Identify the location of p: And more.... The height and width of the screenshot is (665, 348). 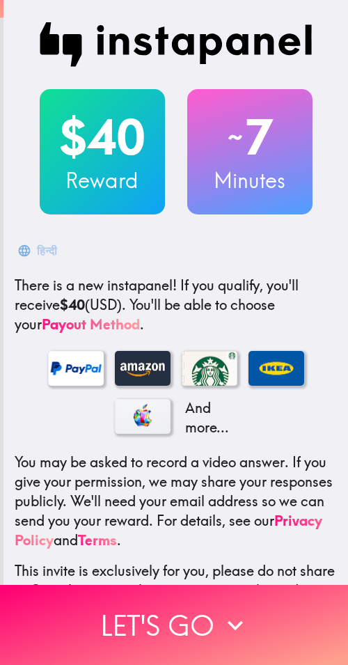
(209, 418).